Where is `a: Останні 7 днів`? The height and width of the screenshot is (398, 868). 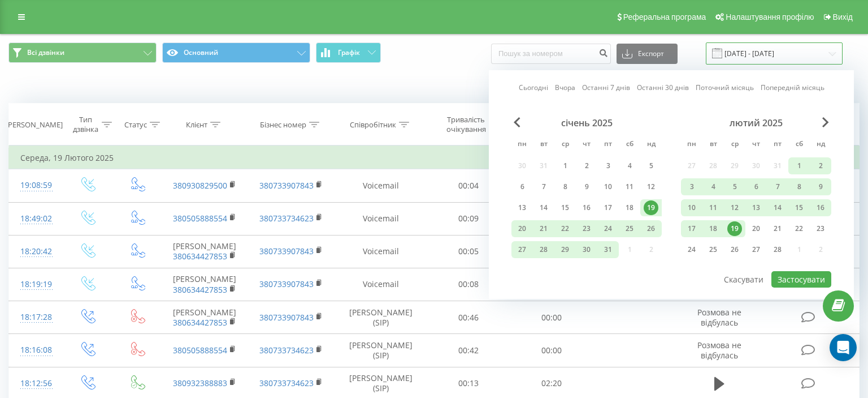 a: Останні 7 днів is located at coordinates (606, 87).